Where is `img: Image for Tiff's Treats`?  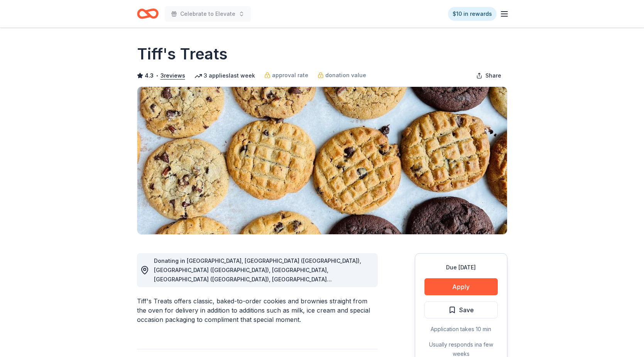
img: Image for Tiff's Treats is located at coordinates (323, 160).